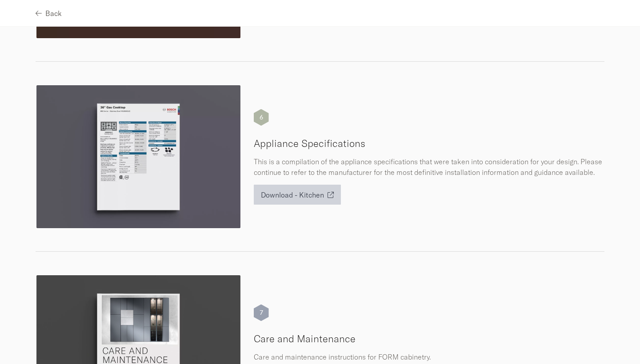  I want to click on h5: Care and Maintenance, so click(429, 339).